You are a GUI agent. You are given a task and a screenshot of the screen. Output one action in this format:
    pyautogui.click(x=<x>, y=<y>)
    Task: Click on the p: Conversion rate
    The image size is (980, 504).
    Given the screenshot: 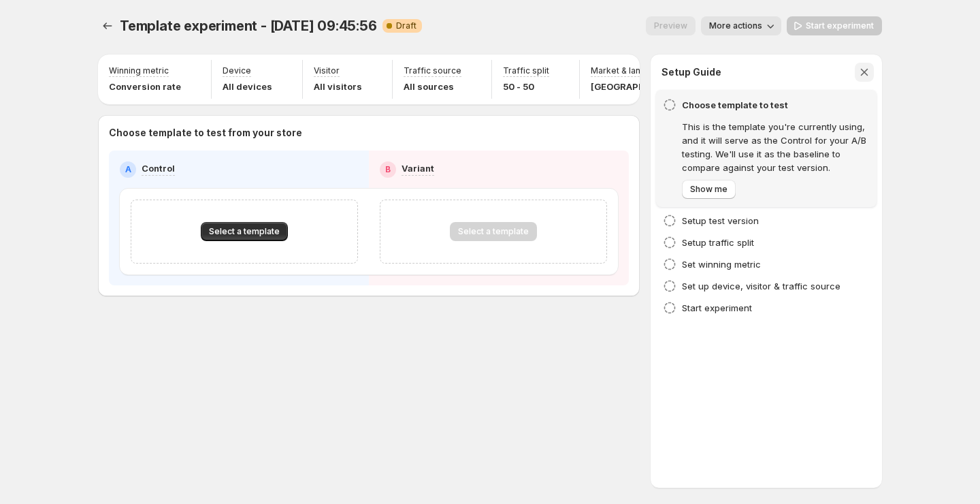 What is the action you would take?
    pyautogui.click(x=145, y=86)
    